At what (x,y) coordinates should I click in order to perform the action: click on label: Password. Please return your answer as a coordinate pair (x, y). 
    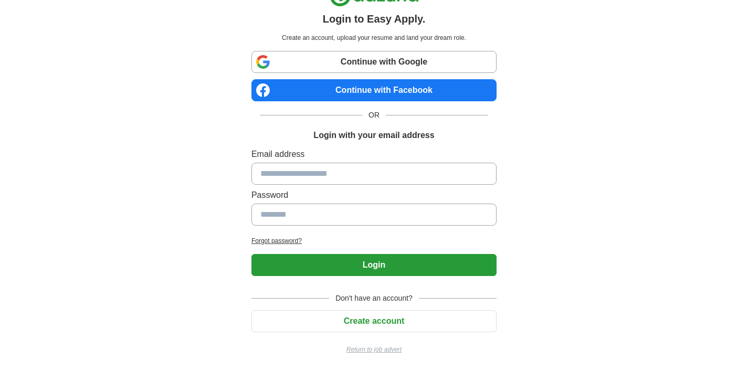
    Looking at the image, I should click on (374, 195).